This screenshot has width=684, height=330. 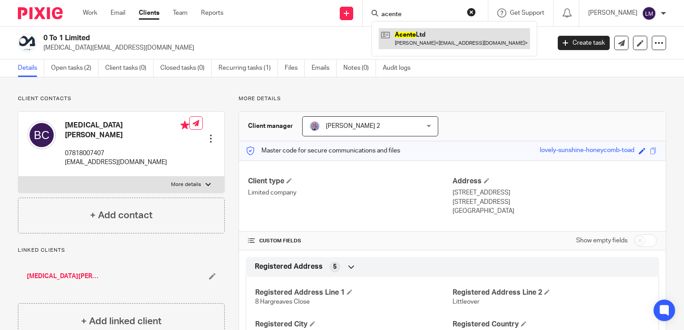 What do you see at coordinates (121, 321) in the screenshot?
I see `h4: + Add linked client` at bounding box center [121, 321].